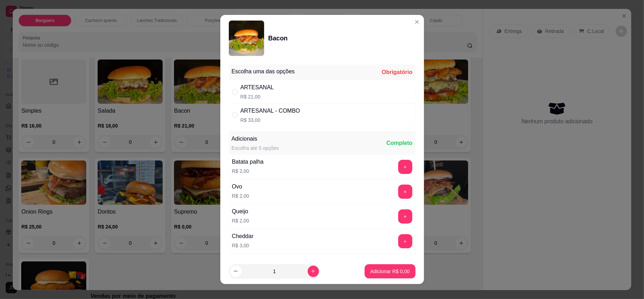 This screenshot has height=299, width=644. Describe the element at coordinates (240, 187) in the screenshot. I see `div: Ovo` at that location.